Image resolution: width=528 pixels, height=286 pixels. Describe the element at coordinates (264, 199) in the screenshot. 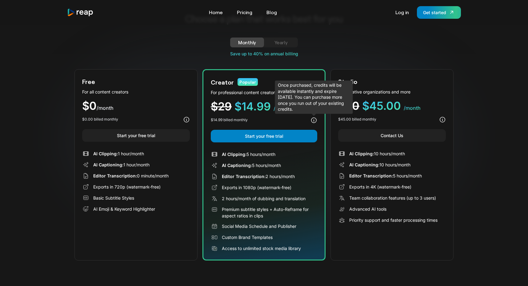

I see `div: 2 hours/month of dubbing and translation` at that location.